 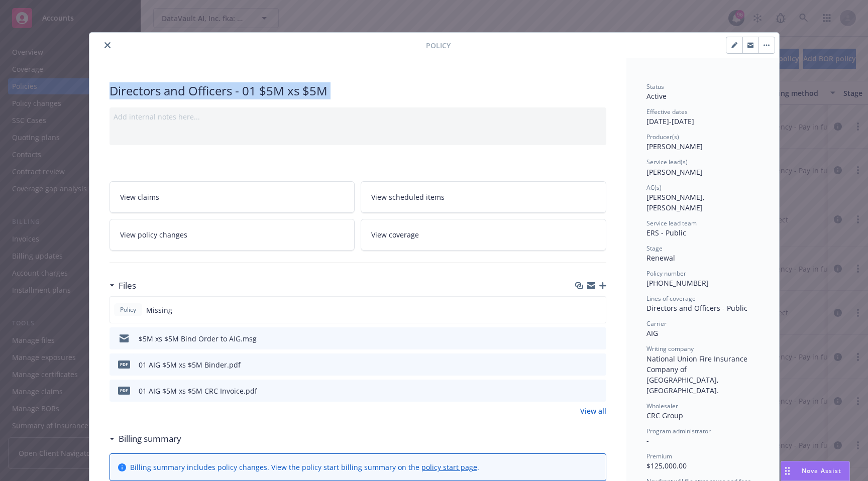 I want to click on span: View scheduled items, so click(x=408, y=196).